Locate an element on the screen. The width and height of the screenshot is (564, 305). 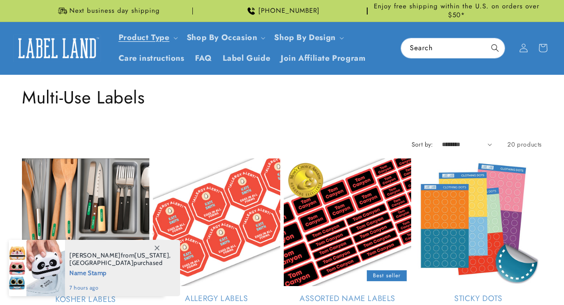
span: 7 hours ago is located at coordinates (120, 287).